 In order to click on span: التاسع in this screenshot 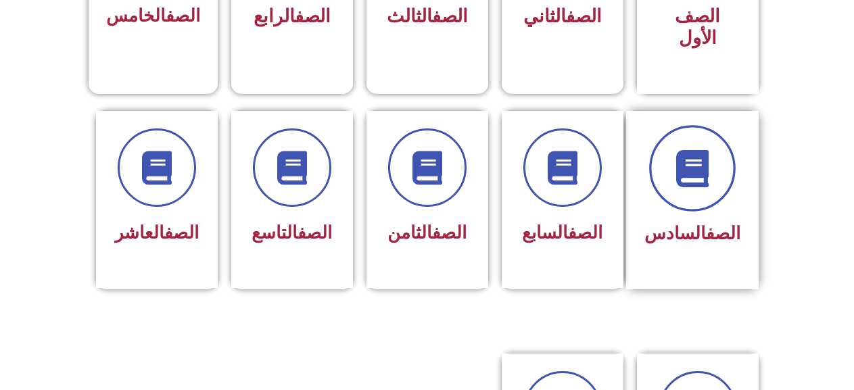, I will do `click(291, 233)`.